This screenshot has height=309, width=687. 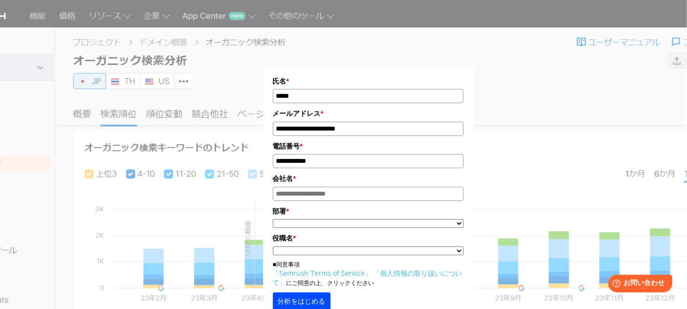 I want to click on a: 「Semrush Terms of Service」, so click(x=322, y=273).